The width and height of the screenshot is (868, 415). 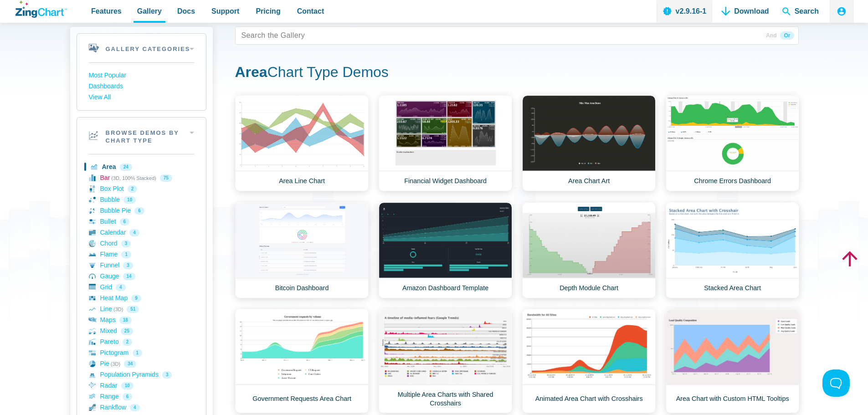 I want to click on a: Most Popular, so click(x=141, y=75).